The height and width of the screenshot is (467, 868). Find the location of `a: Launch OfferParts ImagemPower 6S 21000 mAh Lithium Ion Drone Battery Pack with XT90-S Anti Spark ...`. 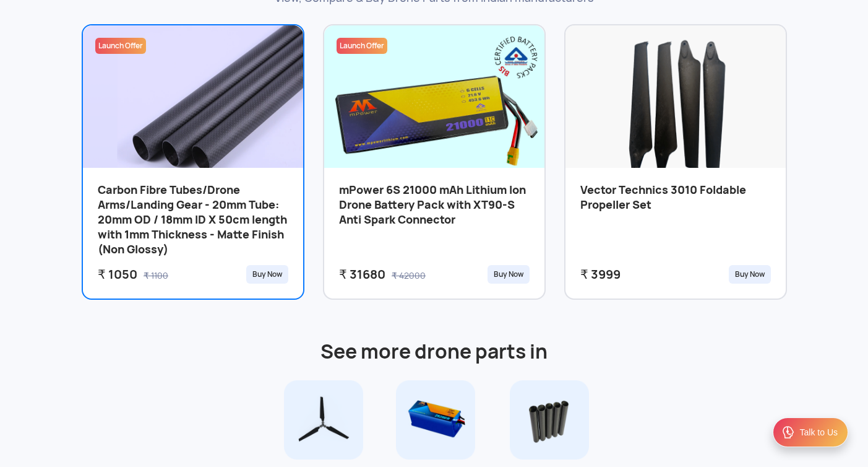

a: Launch OfferParts ImagemPower 6S 21000 mAh Lithium Ion Drone Battery Pack with XT90-S Anti Spark ... is located at coordinates (434, 161).